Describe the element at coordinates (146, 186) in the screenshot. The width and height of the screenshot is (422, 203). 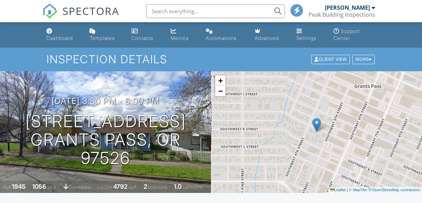
I see `div: 2` at that location.